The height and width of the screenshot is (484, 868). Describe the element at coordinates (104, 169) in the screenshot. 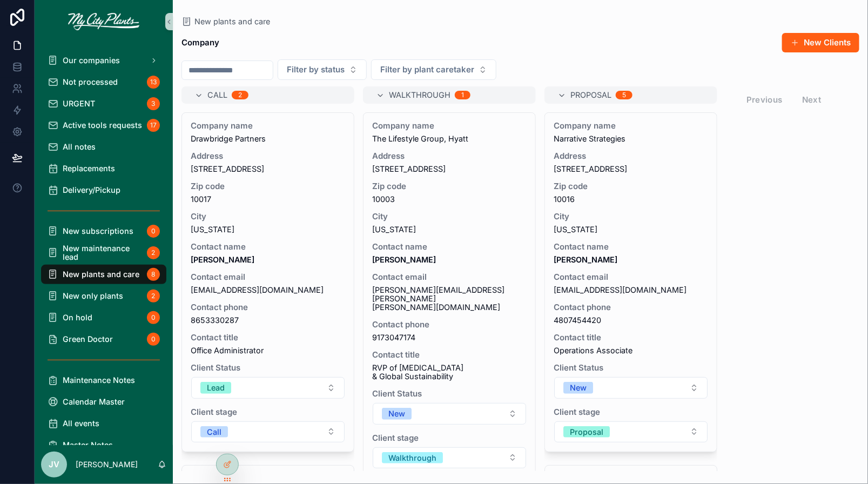

I see `a: Replacements` at that location.